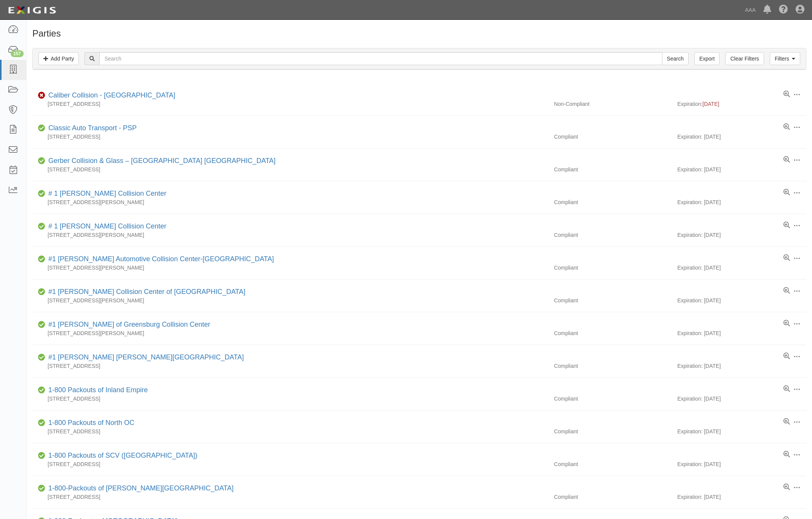 Image resolution: width=812 pixels, height=519 pixels. What do you see at coordinates (93, 128) in the screenshot?
I see `a: Classic Auto Transport - PSP` at bounding box center [93, 128].